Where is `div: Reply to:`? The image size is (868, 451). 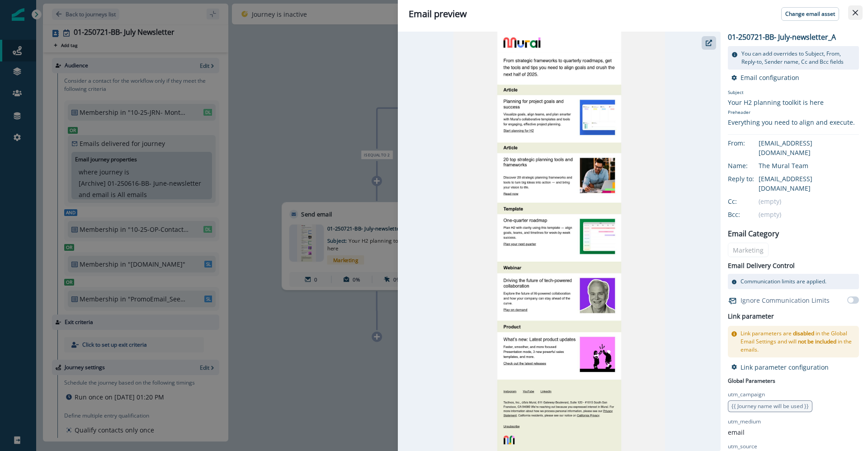
div: Reply to: is located at coordinates (751, 179).